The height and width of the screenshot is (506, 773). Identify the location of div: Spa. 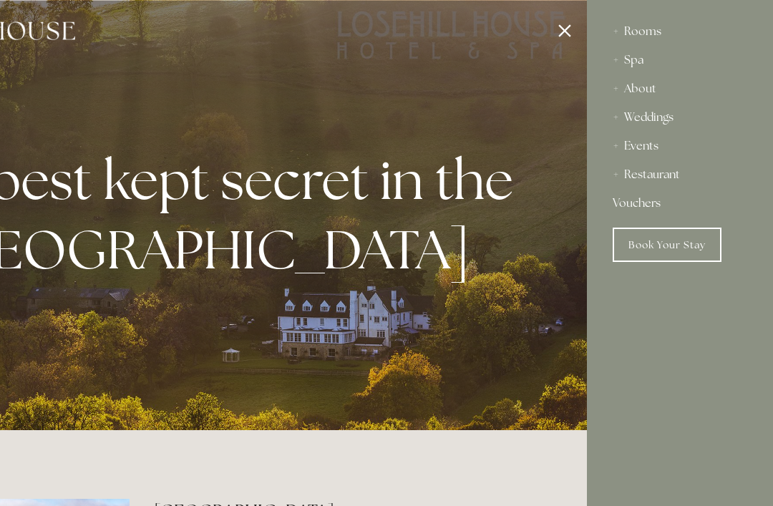
(680, 60).